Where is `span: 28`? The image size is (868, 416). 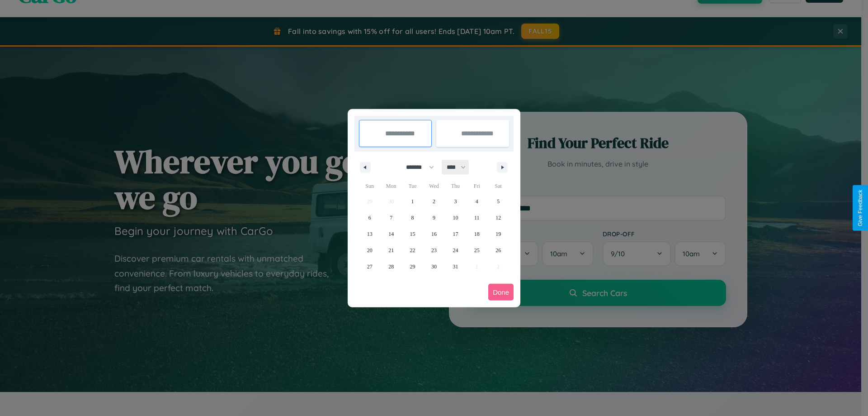 span: 28 is located at coordinates (391, 267).